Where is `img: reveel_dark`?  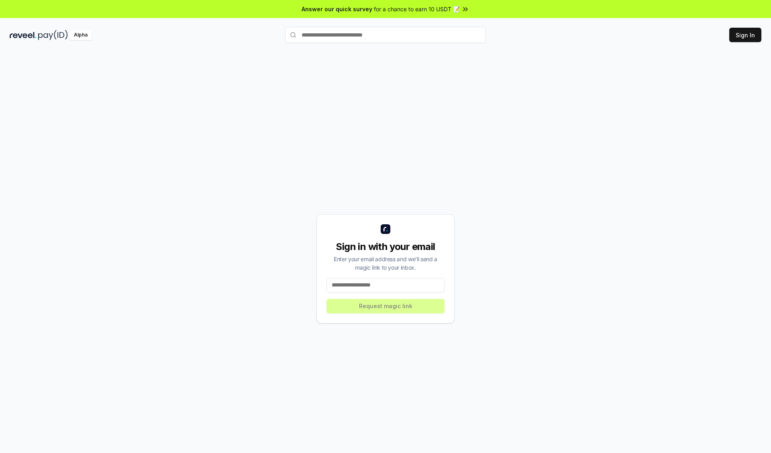
img: reveel_dark is located at coordinates (23, 35).